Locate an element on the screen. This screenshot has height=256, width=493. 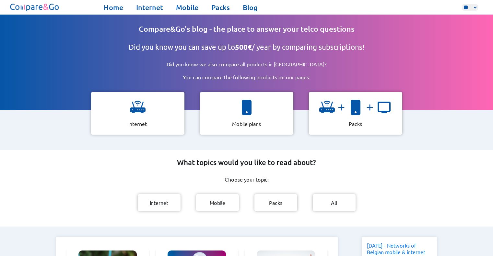
a: icon representing a smartphone Mobile plans is located at coordinates (246, 113).